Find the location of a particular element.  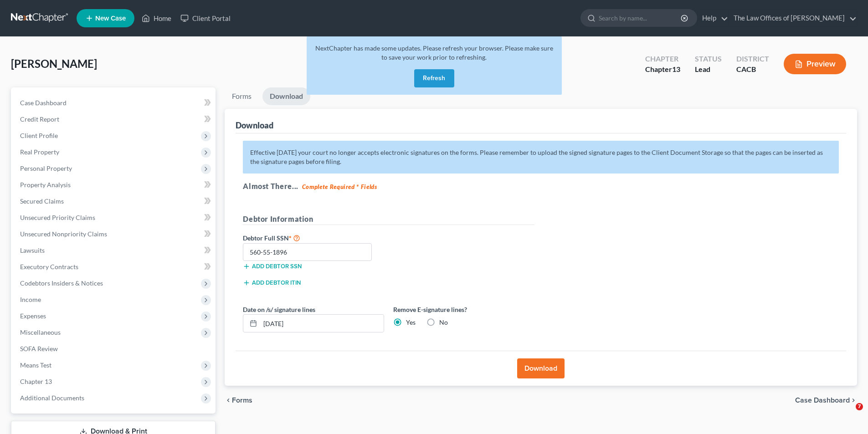

span: Codebtors Insiders & Notices is located at coordinates (61, 283).